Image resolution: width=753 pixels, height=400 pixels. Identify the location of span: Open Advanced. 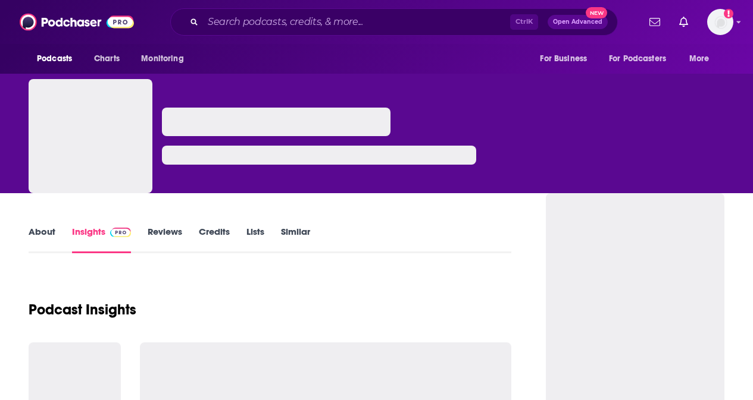
(577, 22).